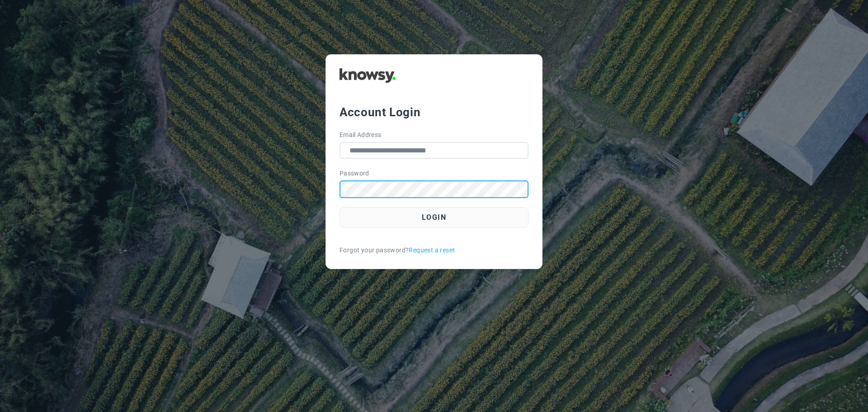 The height and width of the screenshot is (412, 868). I want to click on div: Forgot your password?, so click(434, 251).